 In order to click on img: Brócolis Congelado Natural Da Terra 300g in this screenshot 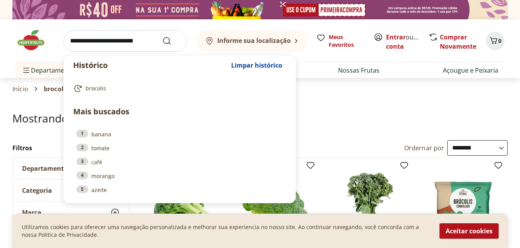, I will do `click(463, 201)`.